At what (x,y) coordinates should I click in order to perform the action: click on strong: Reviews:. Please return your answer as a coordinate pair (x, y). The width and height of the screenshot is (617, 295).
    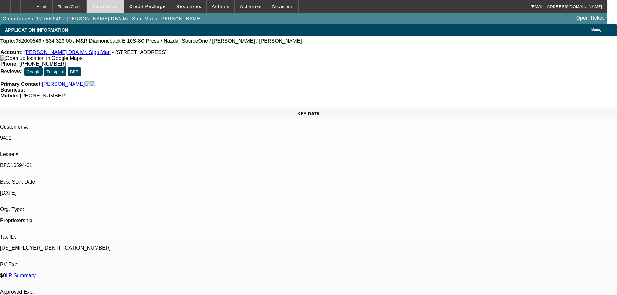
    Looking at the image, I should click on (11, 71).